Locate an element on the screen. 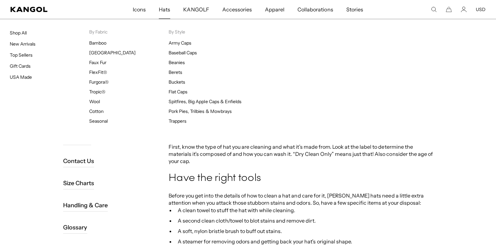  a: Furgora® is located at coordinates (99, 82).